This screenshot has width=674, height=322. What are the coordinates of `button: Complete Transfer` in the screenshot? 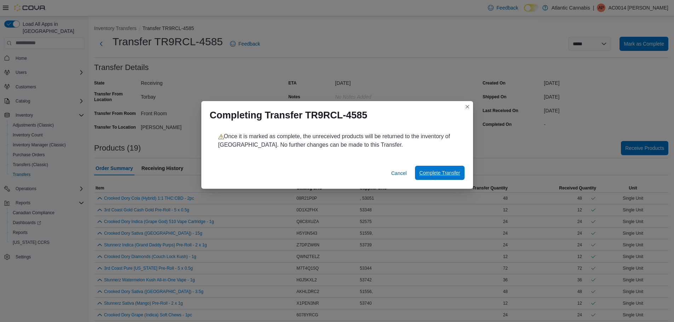 It's located at (439, 173).